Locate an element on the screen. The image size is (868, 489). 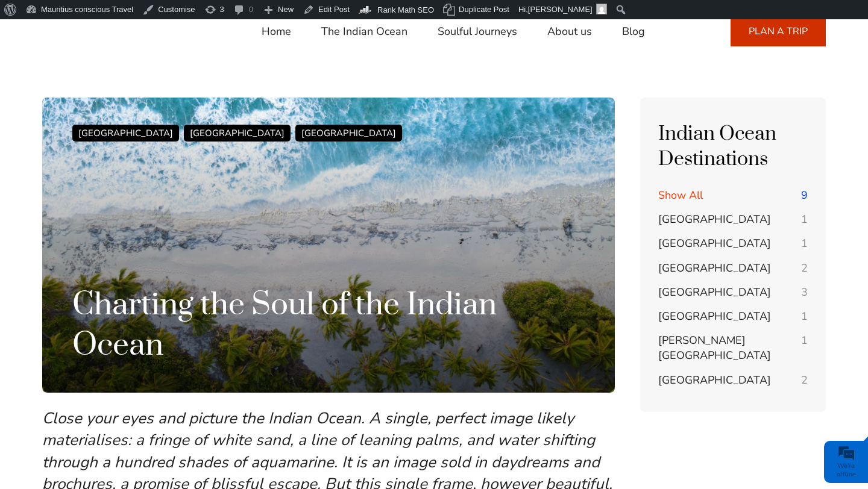
div: We're offline is located at coordinates (846, 471).